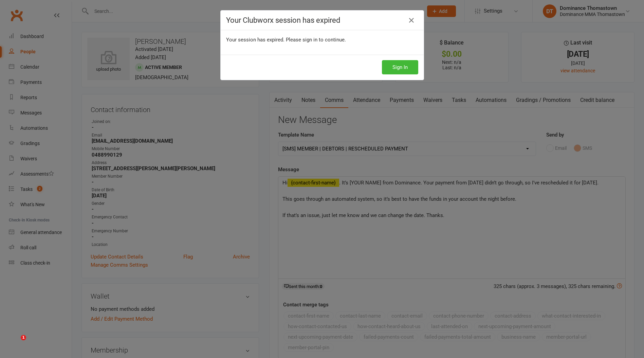  Describe the element at coordinates (412, 20) in the screenshot. I see `a: Close` at that location.